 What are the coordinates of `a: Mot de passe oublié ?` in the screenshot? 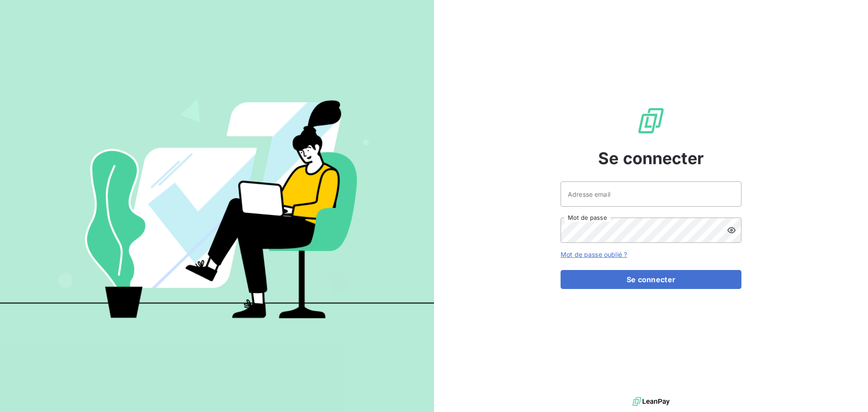 It's located at (594, 254).